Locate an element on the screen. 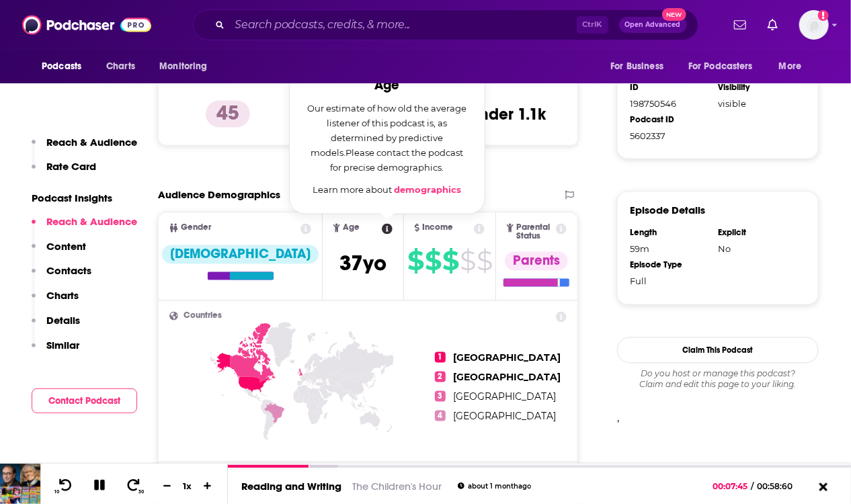 This screenshot has width=851, height=504. div: 59m is located at coordinates (669, 250).